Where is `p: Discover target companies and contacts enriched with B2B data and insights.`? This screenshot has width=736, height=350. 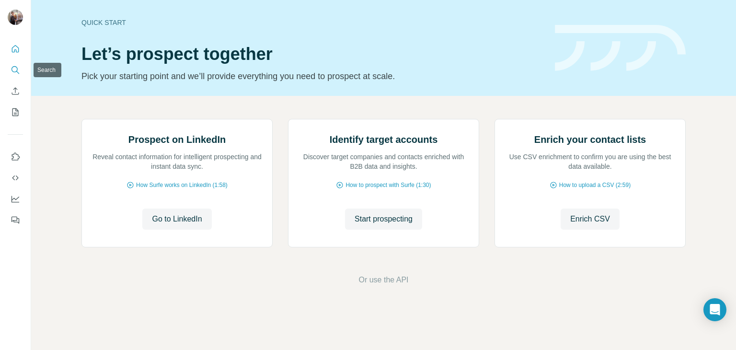
p: Discover target companies and contacts enriched with B2B data and insights. is located at coordinates (384, 162).